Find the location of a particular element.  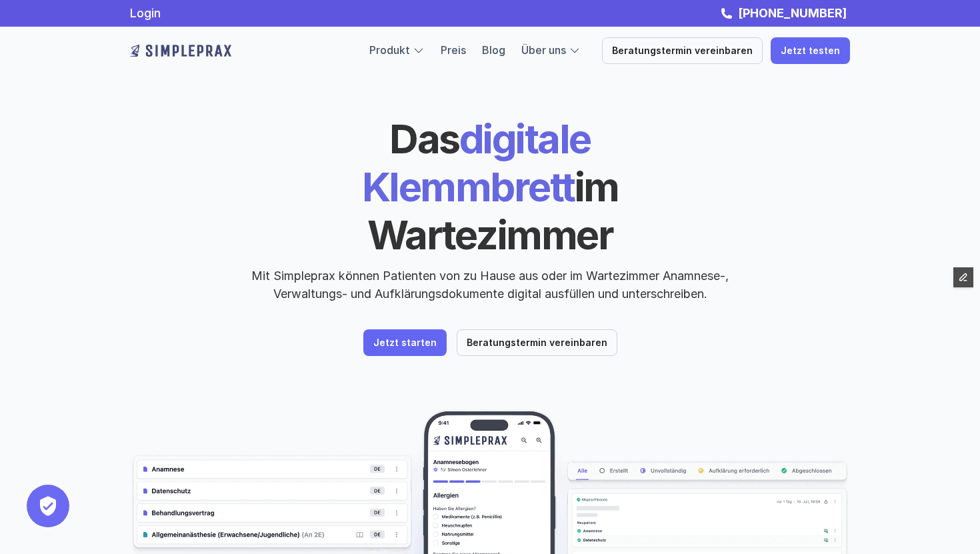

a: Jetzt starten is located at coordinates (404, 343).